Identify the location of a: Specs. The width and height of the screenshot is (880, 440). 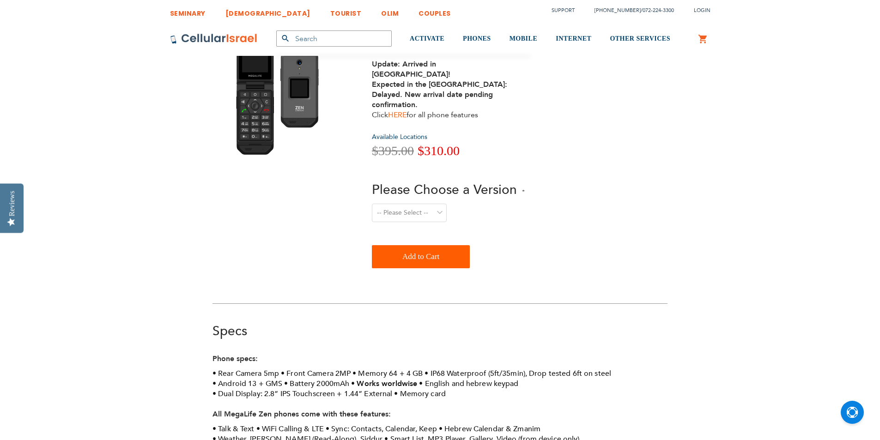
(230, 331).